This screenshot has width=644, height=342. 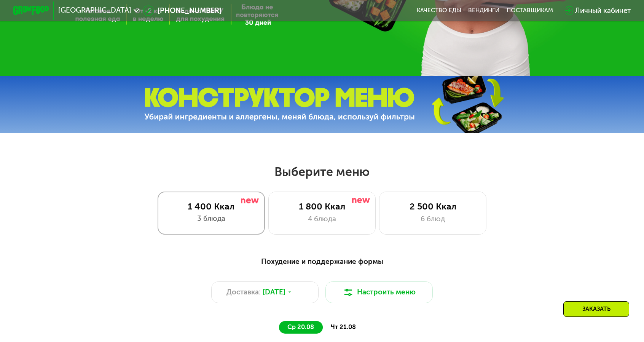 I want to click on a: Качество еды, so click(x=439, y=10).